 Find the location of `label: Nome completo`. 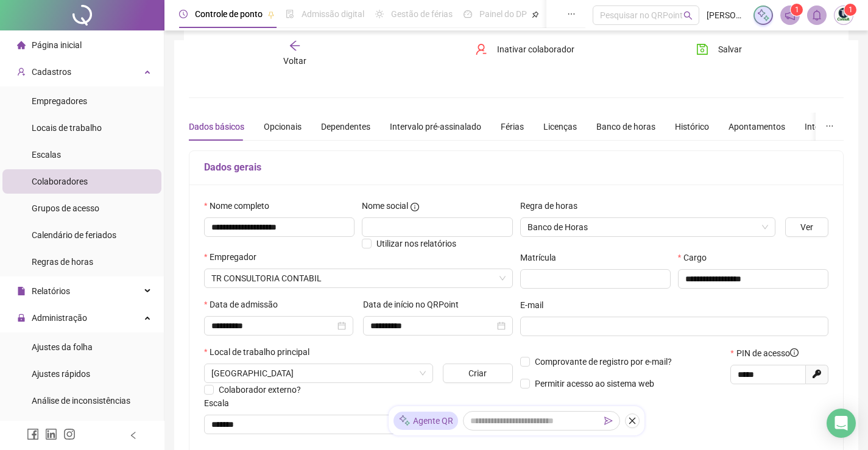

label: Nome completo is located at coordinates (241, 206).